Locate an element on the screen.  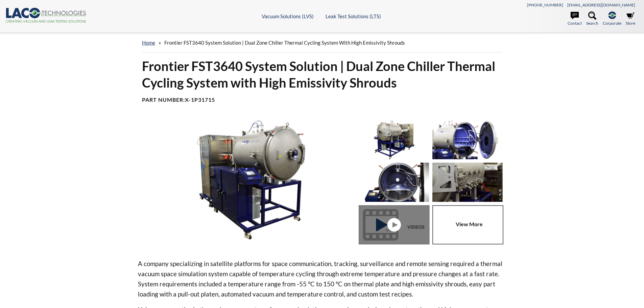
a: Vacuum Solutions (LVS) is located at coordinates (288, 16).